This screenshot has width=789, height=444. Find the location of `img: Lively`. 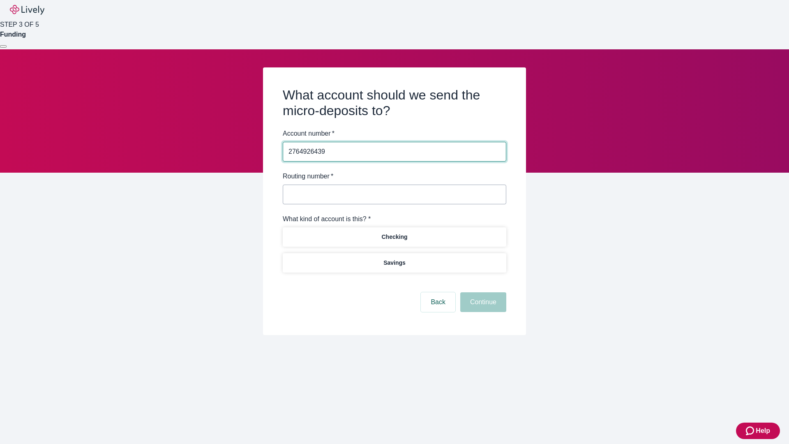

img: Lively is located at coordinates (27, 10).